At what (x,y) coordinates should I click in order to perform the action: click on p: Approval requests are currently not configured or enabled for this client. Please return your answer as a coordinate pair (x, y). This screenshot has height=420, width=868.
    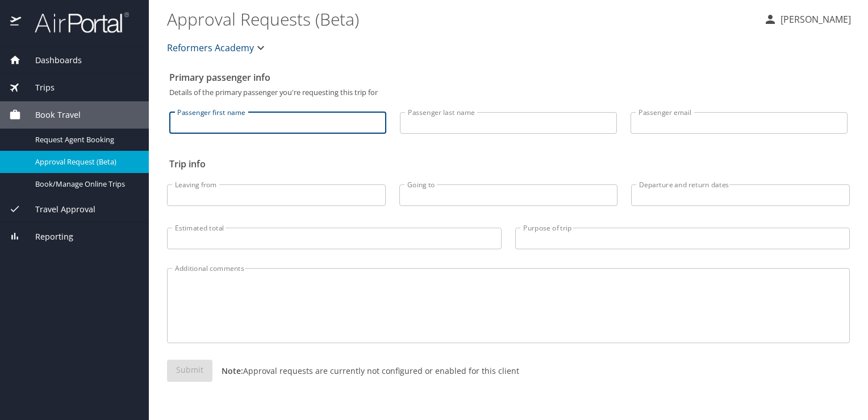
    Looking at the image, I should click on (366, 370).